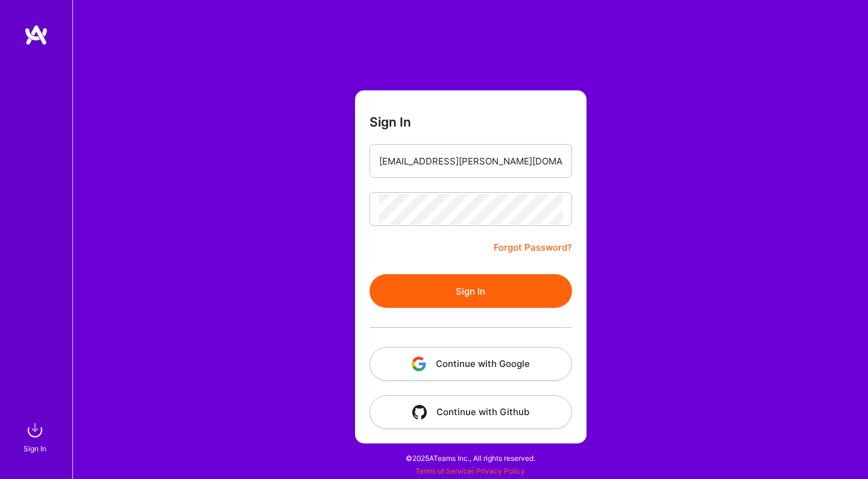 The image size is (868, 479). Describe the element at coordinates (470, 364) in the screenshot. I see `button: Continue with Google` at that location.